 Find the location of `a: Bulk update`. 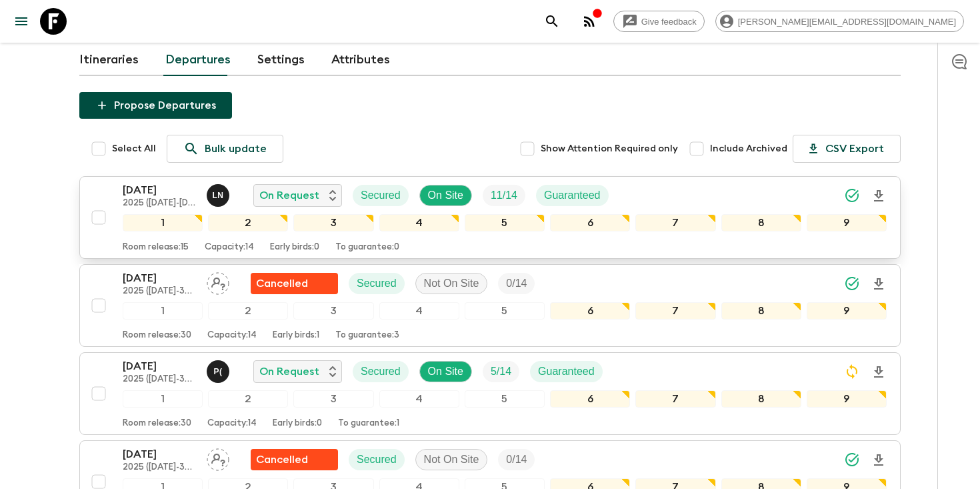

a: Bulk update is located at coordinates (225, 149).